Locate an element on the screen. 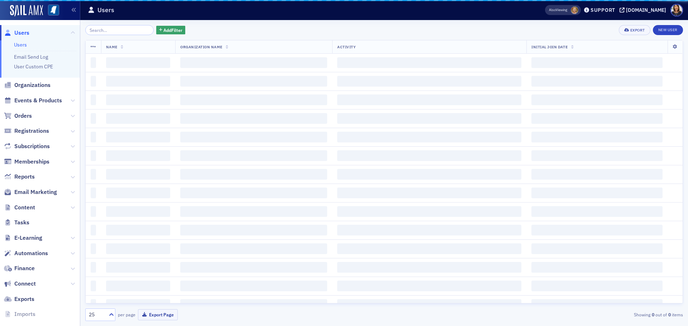 Image resolution: width=688 pixels, height=326 pixels. span: Subscriptions is located at coordinates (32, 147).